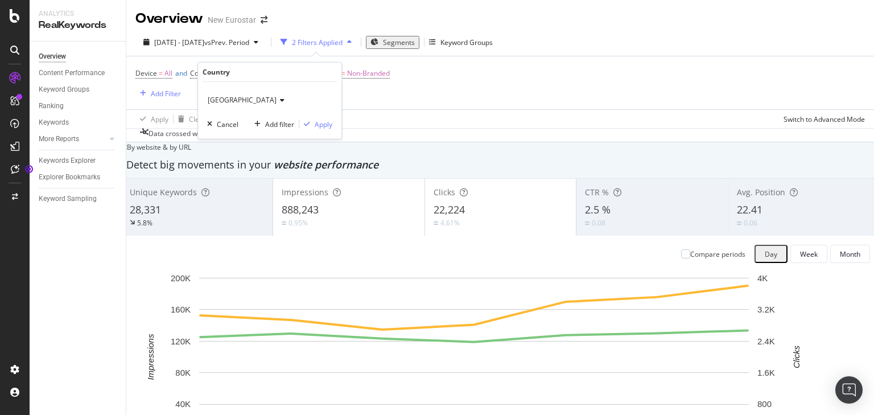 Image resolution: width=874 pixels, height=415 pixels. Describe the element at coordinates (165, 93) in the screenshot. I see `div: Add Filter` at that location.